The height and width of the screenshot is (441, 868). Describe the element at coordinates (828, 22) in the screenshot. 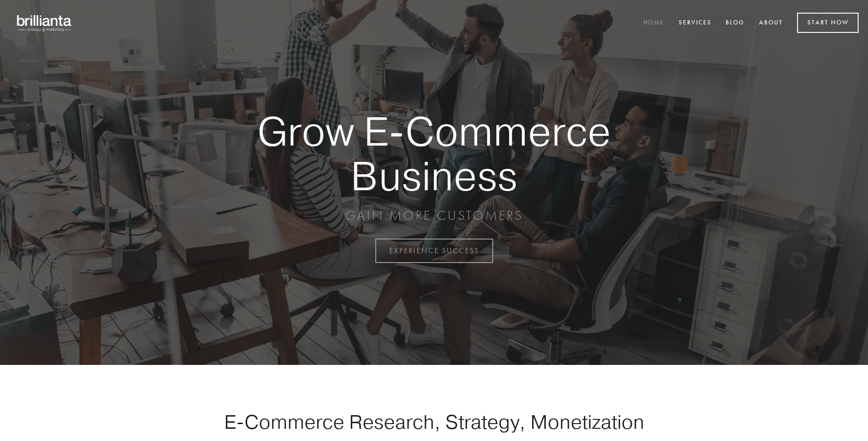

I see `a: Start Now` at that location.